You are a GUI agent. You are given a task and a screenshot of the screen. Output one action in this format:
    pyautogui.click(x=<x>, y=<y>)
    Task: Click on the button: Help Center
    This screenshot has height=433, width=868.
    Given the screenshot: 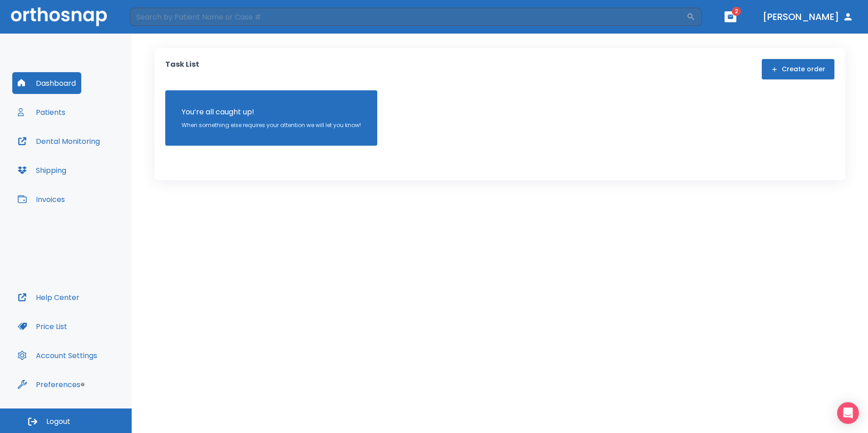 What is the action you would take?
    pyautogui.click(x=49, y=297)
    